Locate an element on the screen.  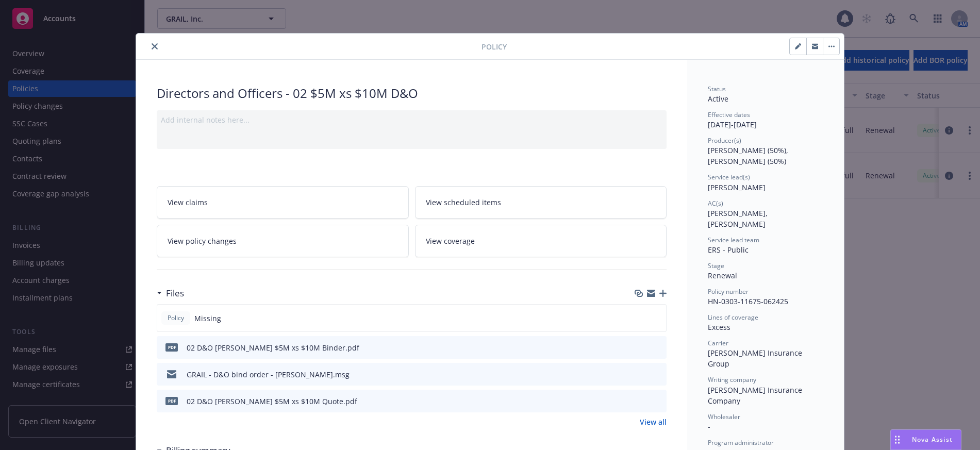
h3: Files is located at coordinates (175, 293).